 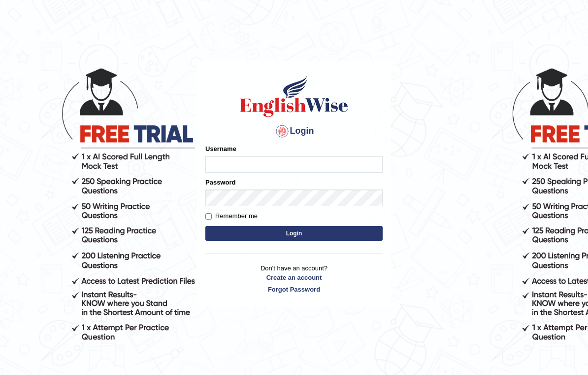 What do you see at coordinates (294, 233) in the screenshot?
I see `button: Login` at bounding box center [294, 233].